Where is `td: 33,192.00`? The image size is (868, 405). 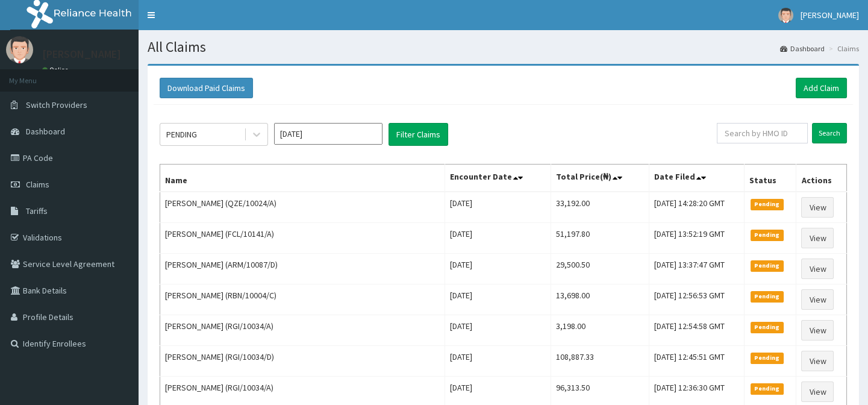
td: 33,192.00 is located at coordinates (600, 208).